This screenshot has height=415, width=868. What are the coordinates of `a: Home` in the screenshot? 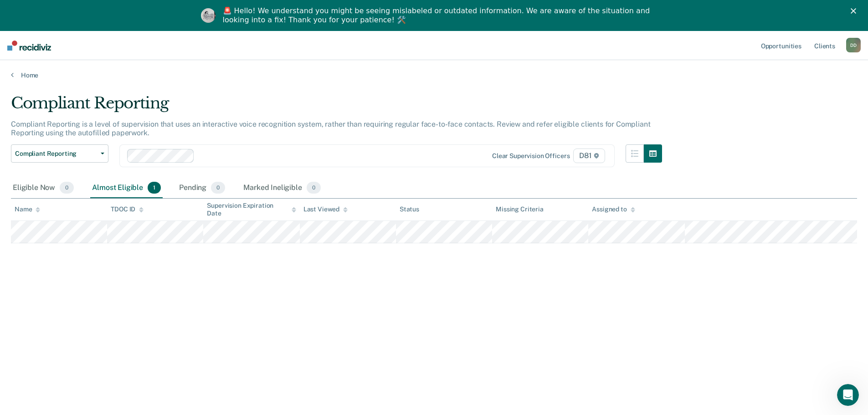 It's located at (434, 75).